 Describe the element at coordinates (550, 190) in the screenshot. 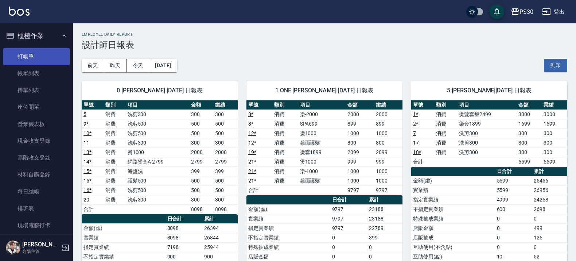

I see `td: 26956` at that location.